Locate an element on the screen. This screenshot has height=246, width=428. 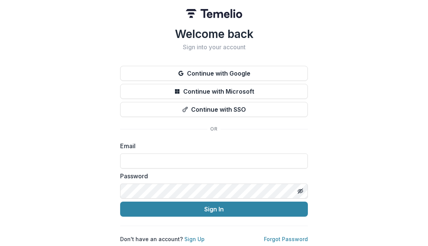
button: Continue with SSO is located at coordinates (214, 109).